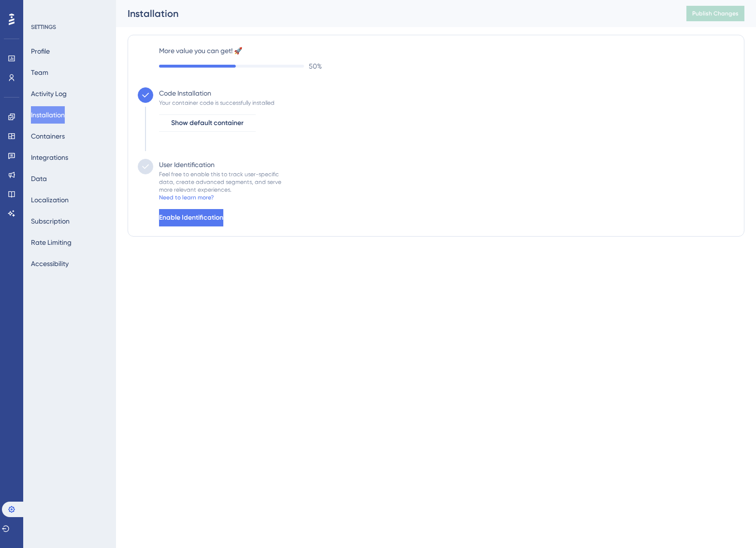 This screenshot has height=548, width=756. What do you see at coordinates (40, 72) in the screenshot?
I see `button: Team` at bounding box center [40, 72].